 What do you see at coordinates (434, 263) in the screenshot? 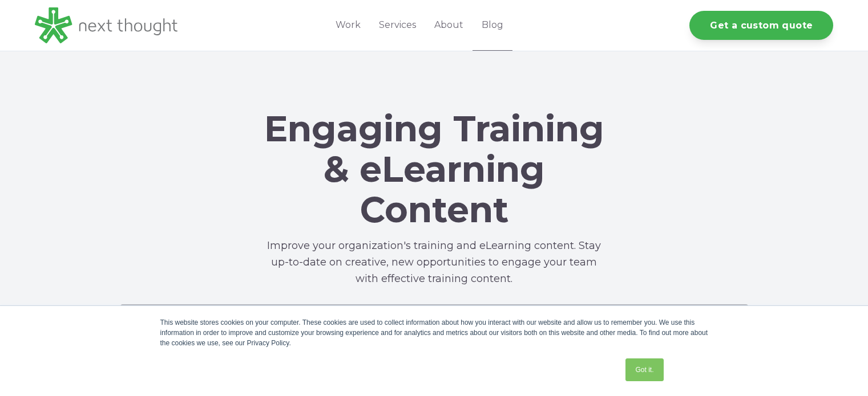
I see `p: Improve your organization's training and eLearning content. Stay up-to-date on creative, new oppo...` at bounding box center [434, 263].